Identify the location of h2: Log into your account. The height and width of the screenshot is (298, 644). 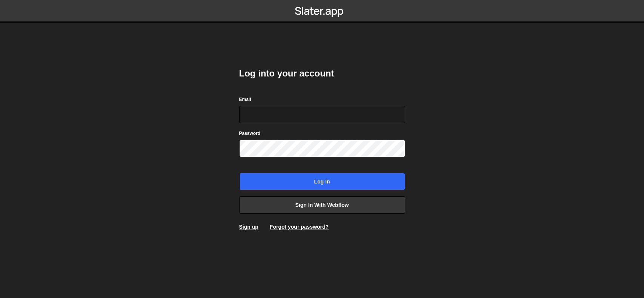
(322, 74).